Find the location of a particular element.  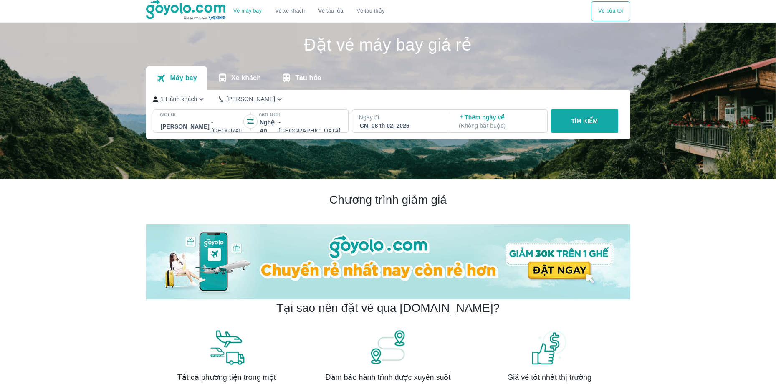

button: 1 Hành khách is located at coordinates (180, 99).